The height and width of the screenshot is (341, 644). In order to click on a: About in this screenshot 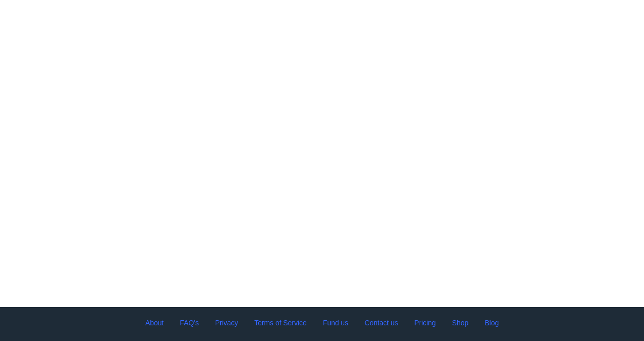, I will do `click(154, 323)`.